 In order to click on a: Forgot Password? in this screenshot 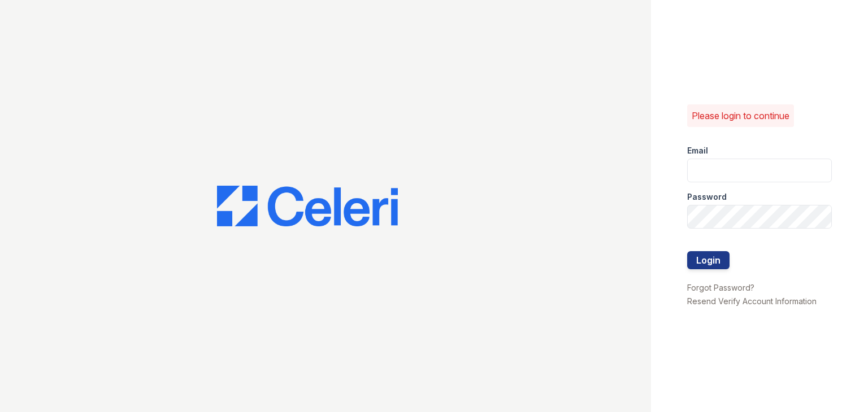, I will do `click(721, 287)`.